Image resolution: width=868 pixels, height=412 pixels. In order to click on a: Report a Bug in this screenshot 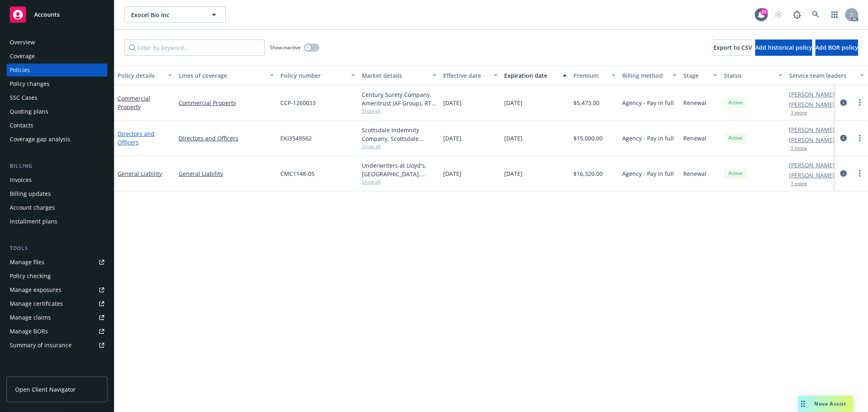, I will do `click(797, 15)`.